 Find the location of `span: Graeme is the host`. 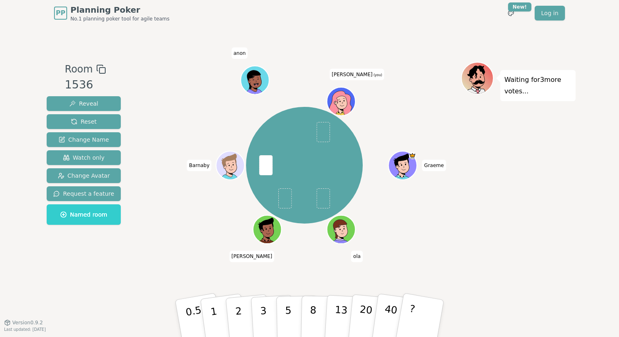

span: Graeme is the host is located at coordinates (412, 155).